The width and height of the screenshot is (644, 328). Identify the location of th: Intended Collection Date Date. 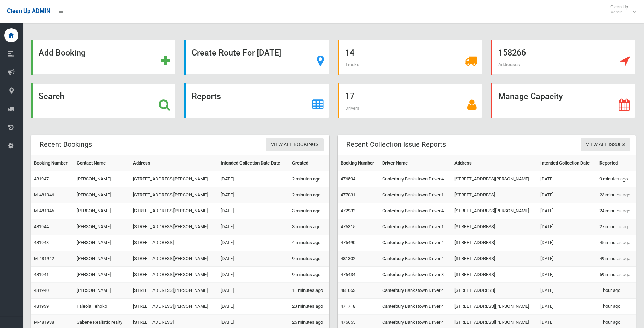
(253, 163).